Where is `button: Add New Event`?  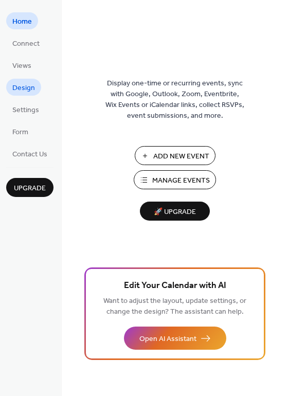
button: Add New Event is located at coordinates (175, 155).